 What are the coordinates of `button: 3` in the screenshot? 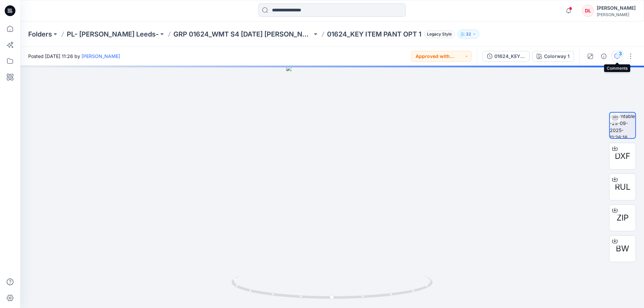 It's located at (617, 56).